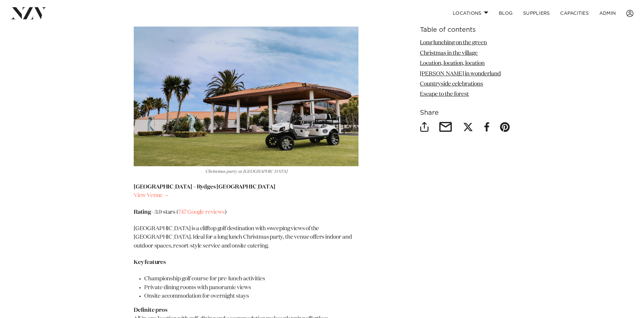  Describe the element at coordinates (453, 43) in the screenshot. I see `a: Long lunching on the green` at that location.